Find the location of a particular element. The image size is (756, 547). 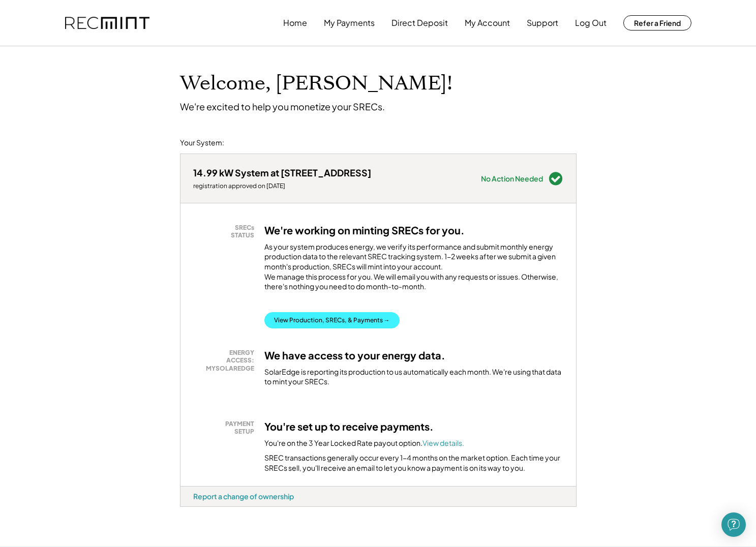

div: SRECs STATUS is located at coordinates (226, 231).